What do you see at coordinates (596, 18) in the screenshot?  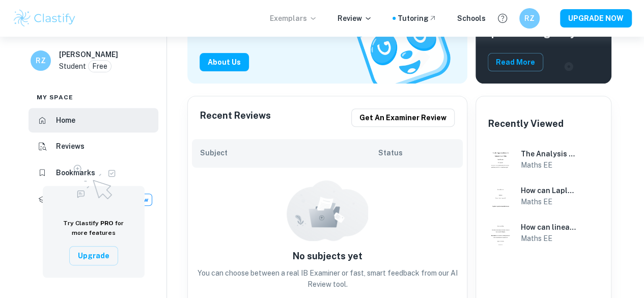 I see `button: UPGRADE NOW` at bounding box center [596, 18].